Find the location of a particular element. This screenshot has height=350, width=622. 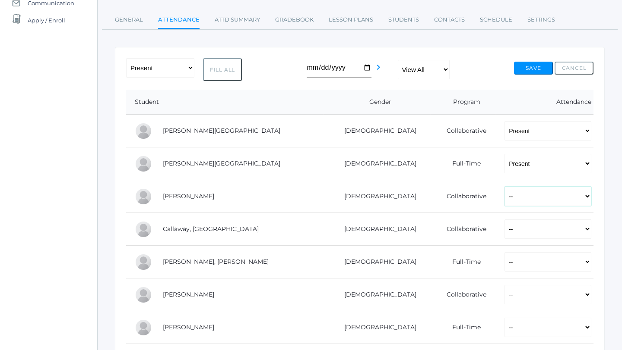

th: Attendance is located at coordinates (544, 102).